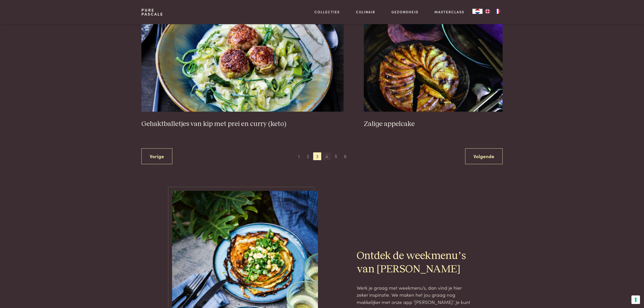  Describe the element at coordinates (498, 11) in the screenshot. I see `a: FR` at that location.